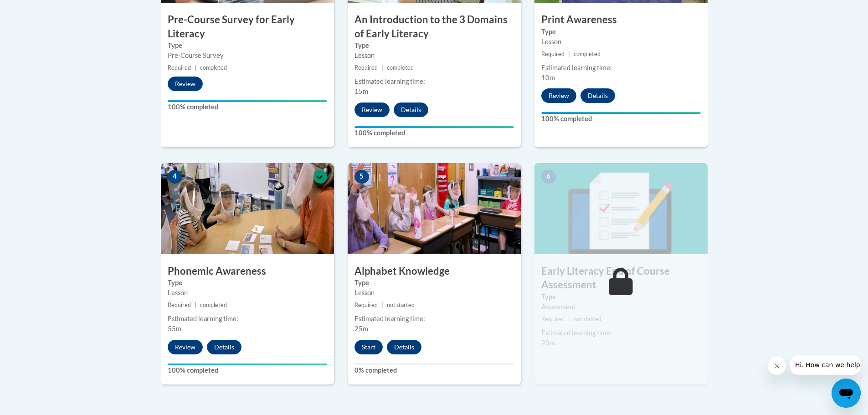 The height and width of the screenshot is (415, 868). I want to click on button: Start, so click(369, 347).